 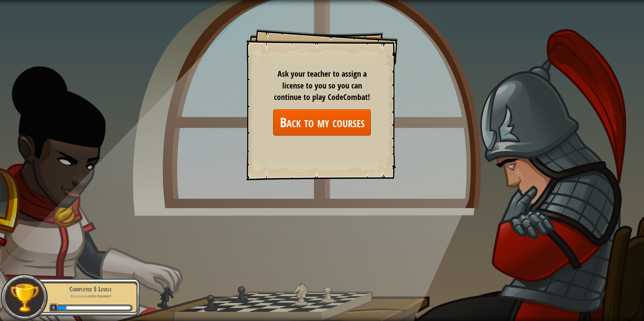 I want to click on p: C-c-c-c-c-ombo breaker!, so click(x=90, y=296).